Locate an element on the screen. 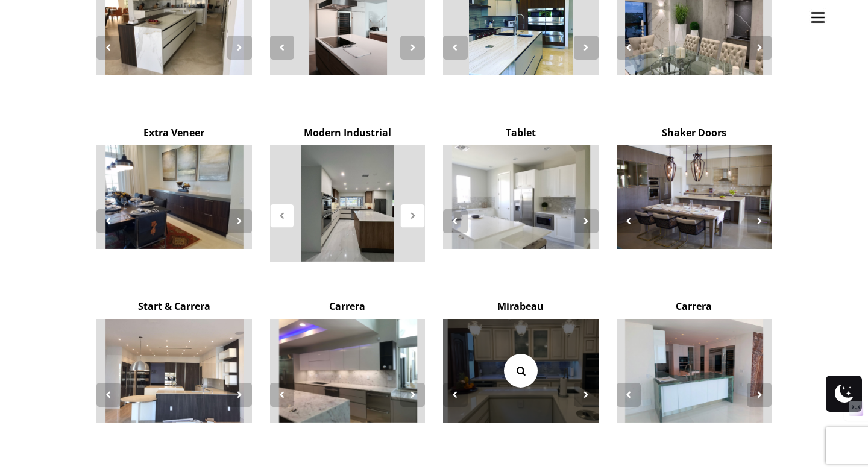 Image resolution: width=868 pixels, height=472 pixels. h2: Shaker Doors is located at coordinates (694, 133).